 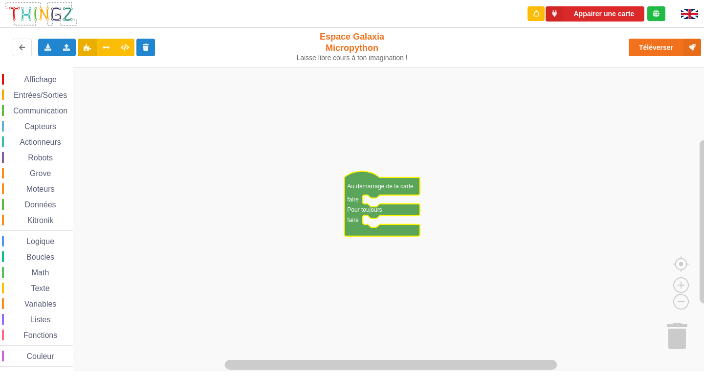 What do you see at coordinates (352, 58) in the screenshot?
I see `div: Laisse libre cours à ton imagination !` at bounding box center [352, 58].